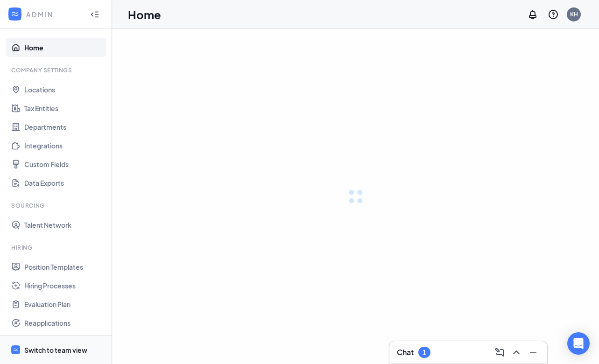 This screenshot has width=599, height=364. I want to click on svg: ComposeMessage, so click(500, 352).